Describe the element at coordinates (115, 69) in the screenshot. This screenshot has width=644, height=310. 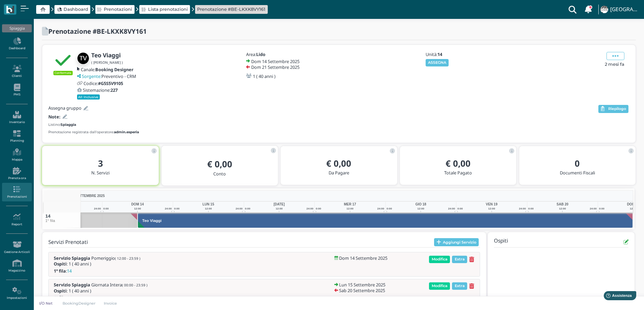
I see `b: Booking Designer` at that location.